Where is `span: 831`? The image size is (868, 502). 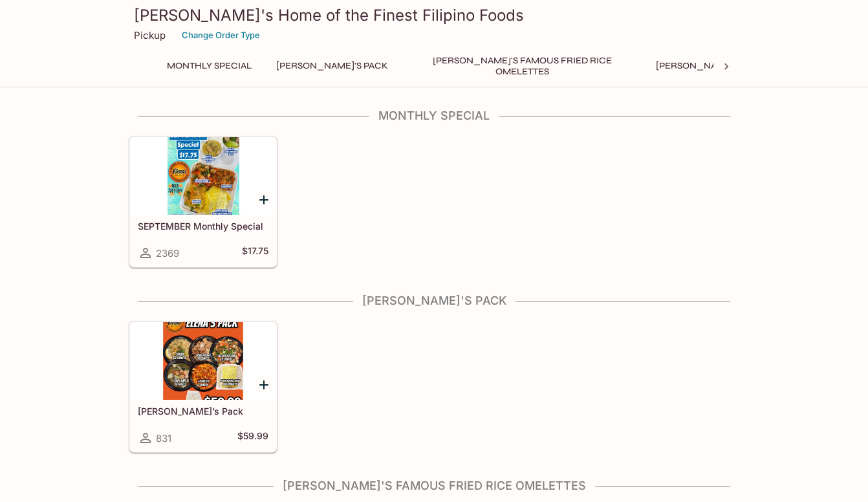
span: 831 is located at coordinates (164, 438).